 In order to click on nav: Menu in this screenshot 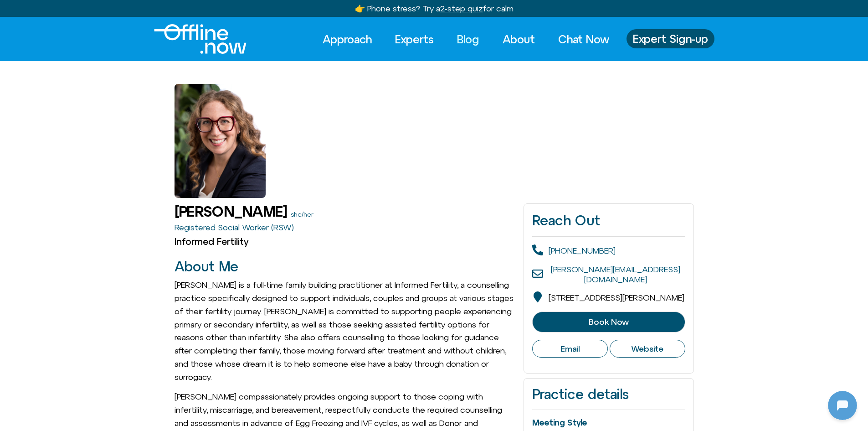, I will do `click(465, 39)`.